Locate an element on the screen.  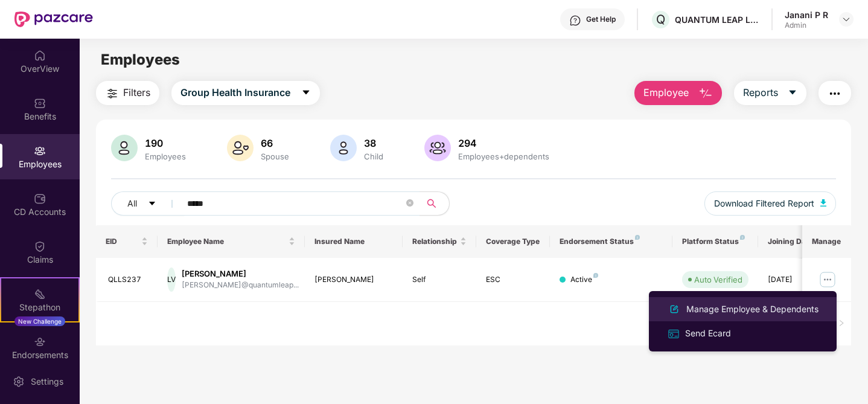
div: Platform Status is located at coordinates (715, 242).